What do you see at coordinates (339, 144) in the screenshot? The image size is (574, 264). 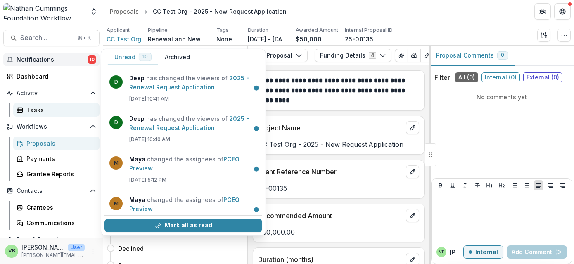 I see `p: CC Test Org - 2025 - New Request Application` at bounding box center [339, 144].